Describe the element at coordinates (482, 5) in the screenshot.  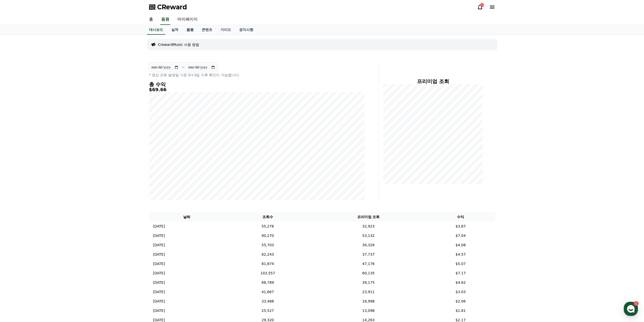
I see `div: 13` at that location.